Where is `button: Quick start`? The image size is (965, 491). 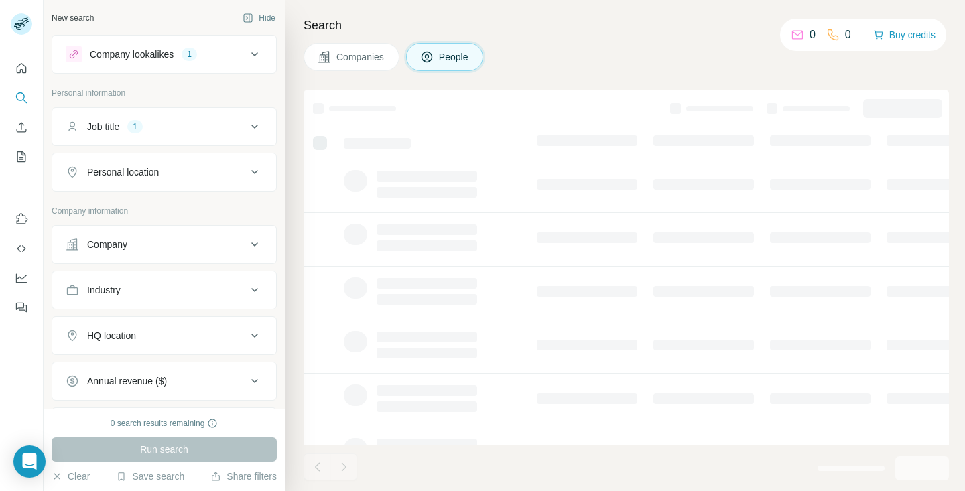 button: Quick start is located at coordinates (21, 68).